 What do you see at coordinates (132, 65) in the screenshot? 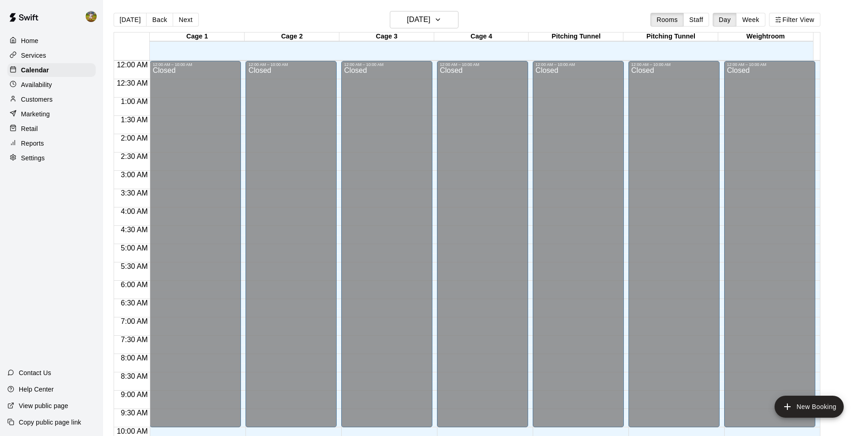
I see `span: 12:00 AM` at bounding box center [132, 65].